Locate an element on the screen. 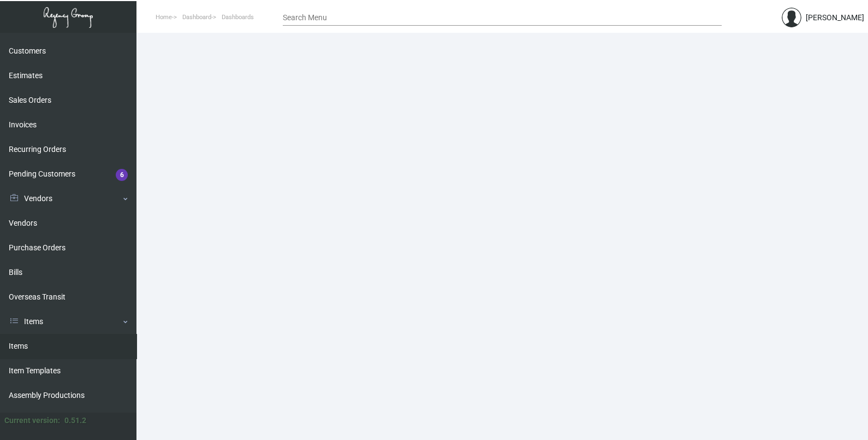  span: Dashboard is located at coordinates (197, 17).